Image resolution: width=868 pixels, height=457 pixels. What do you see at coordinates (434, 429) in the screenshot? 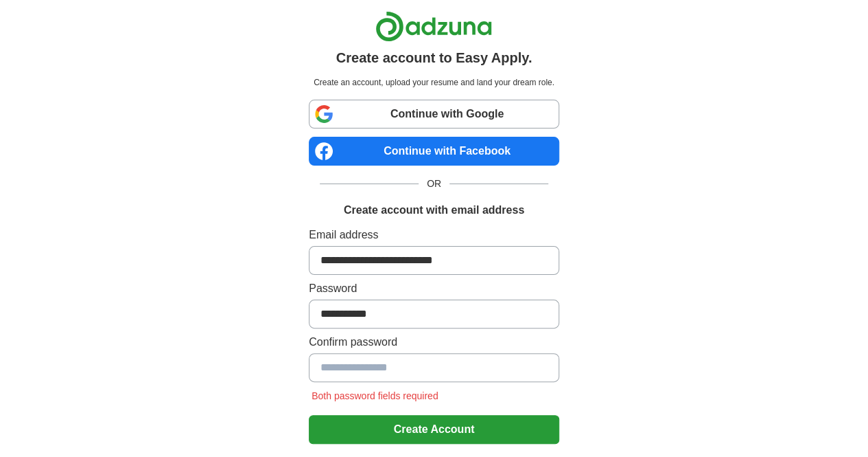
I see `button: Create Account` at bounding box center [434, 429].